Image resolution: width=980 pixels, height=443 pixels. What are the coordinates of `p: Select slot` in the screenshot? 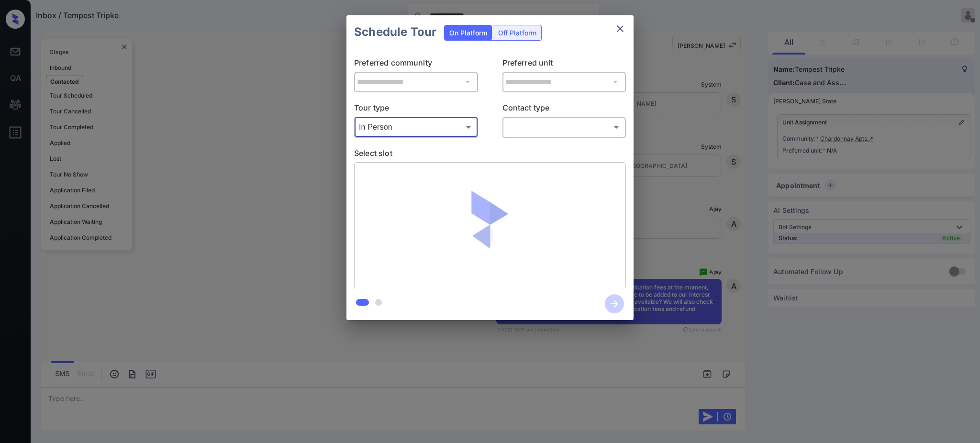 It's located at (490, 155).